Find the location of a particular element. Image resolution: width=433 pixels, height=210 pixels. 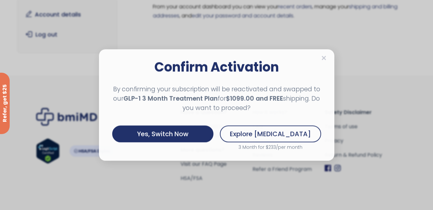

small: 3 Month for $233/per month is located at coordinates (271, 147).